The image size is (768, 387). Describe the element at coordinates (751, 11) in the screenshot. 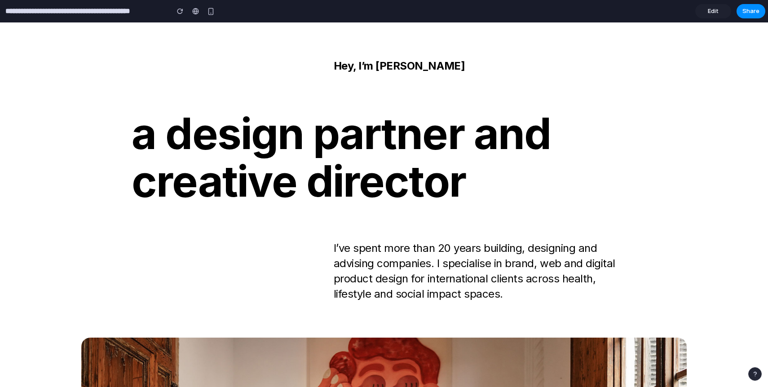

I see `button: Share` at that location.